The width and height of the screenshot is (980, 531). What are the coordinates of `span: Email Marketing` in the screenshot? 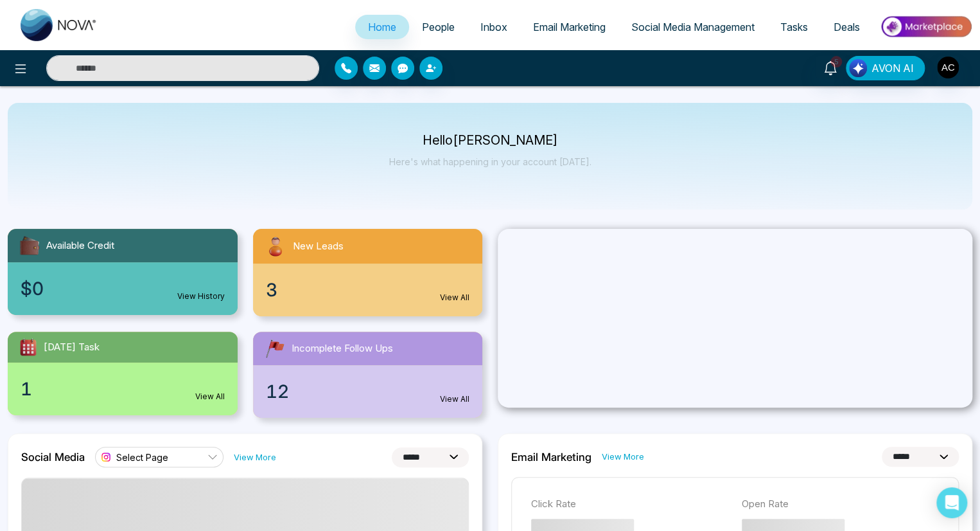 It's located at (569, 27).